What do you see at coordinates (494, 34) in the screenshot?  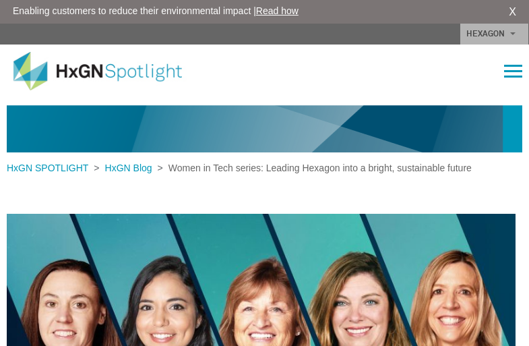 I see `a: HEXAGON` at bounding box center [494, 34].